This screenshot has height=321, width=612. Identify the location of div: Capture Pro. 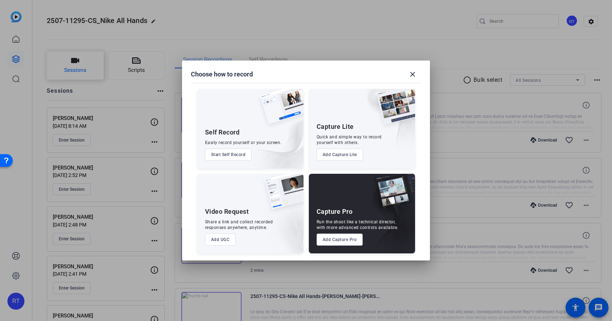
(335, 212).